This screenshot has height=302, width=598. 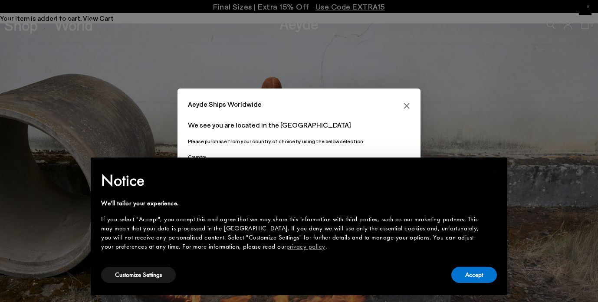 I want to click on h2: Notice, so click(x=292, y=180).